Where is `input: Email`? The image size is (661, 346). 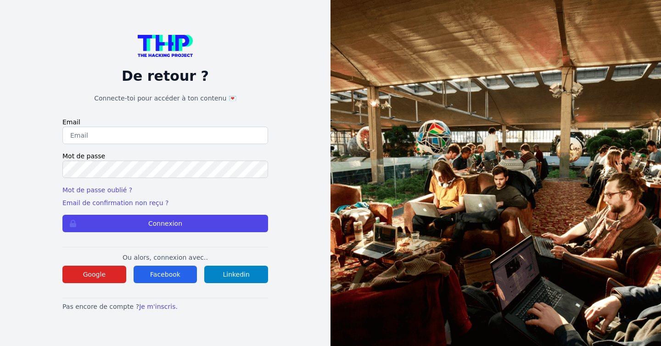
input: Email is located at coordinates (165, 135).